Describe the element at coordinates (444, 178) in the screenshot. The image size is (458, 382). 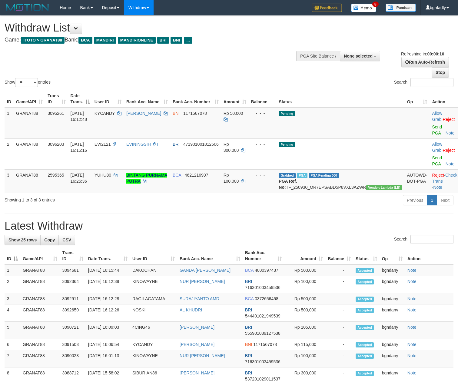
I see `a: Check Trans` at that location.